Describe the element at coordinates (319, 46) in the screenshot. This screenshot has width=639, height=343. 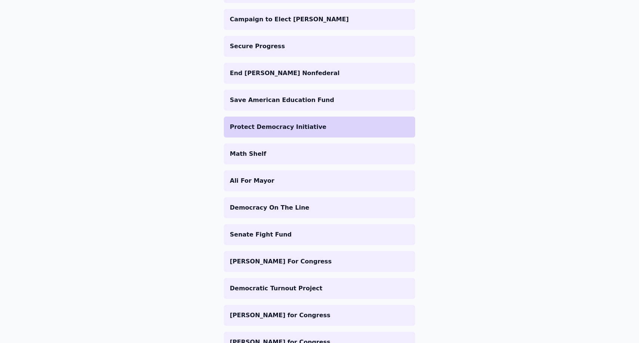
I see `a: Secure Progress` at that location.